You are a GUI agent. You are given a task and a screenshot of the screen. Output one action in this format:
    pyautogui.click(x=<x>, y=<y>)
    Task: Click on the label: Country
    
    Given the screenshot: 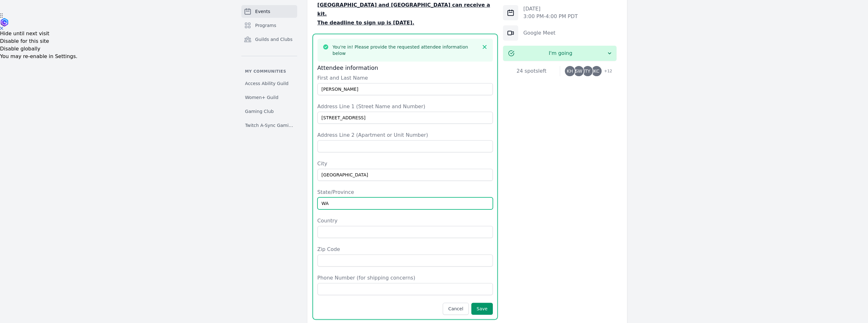 What is the action you would take?
    pyautogui.click(x=405, y=221)
    